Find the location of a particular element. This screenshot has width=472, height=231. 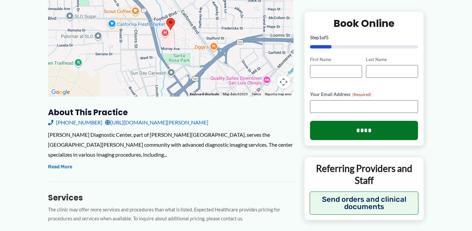

p: Referring Providers and Staff is located at coordinates (364, 174).